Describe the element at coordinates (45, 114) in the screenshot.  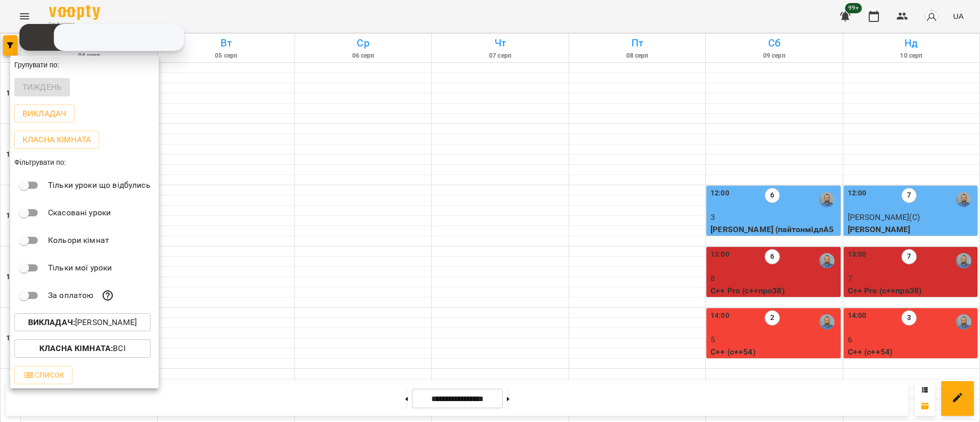
I see `button: Викладач` at that location.